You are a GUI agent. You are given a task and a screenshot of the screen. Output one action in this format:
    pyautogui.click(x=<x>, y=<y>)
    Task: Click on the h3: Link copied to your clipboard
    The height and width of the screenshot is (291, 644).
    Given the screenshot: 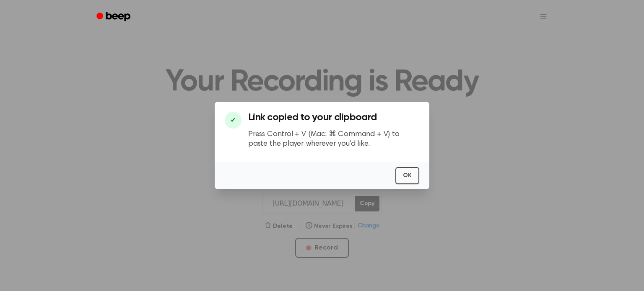 What is the action you would take?
    pyautogui.click(x=334, y=117)
    